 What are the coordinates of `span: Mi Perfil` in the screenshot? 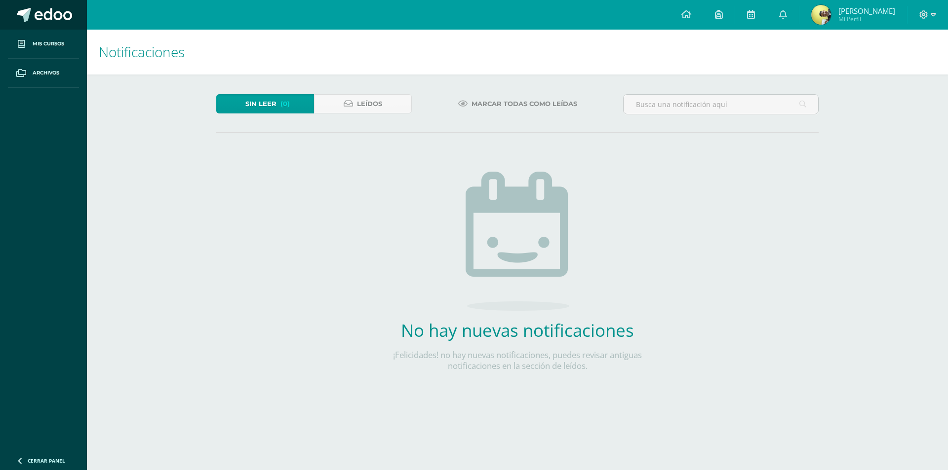 It's located at (866, 19).